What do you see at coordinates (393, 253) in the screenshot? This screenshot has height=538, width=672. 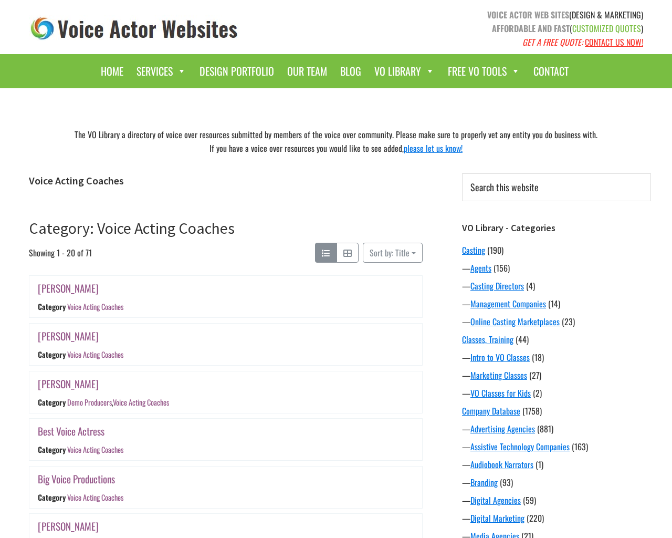 I see `button: Sort by: Title` at bounding box center [393, 253].